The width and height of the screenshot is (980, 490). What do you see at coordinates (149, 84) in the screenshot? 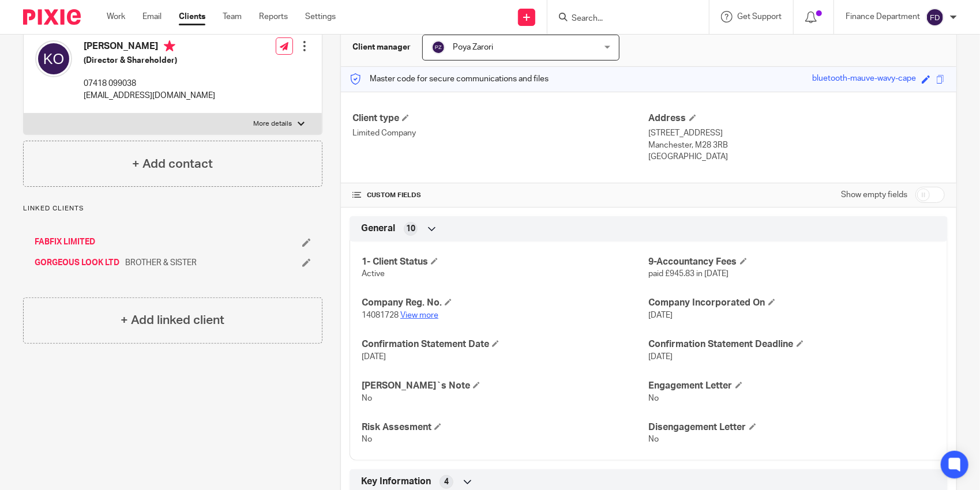
I see `p: 07418 099038` at bounding box center [149, 84].